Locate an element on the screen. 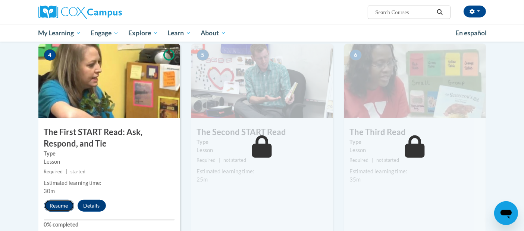 The width and height of the screenshot is (524, 231). span: 35m is located at coordinates (355, 180).